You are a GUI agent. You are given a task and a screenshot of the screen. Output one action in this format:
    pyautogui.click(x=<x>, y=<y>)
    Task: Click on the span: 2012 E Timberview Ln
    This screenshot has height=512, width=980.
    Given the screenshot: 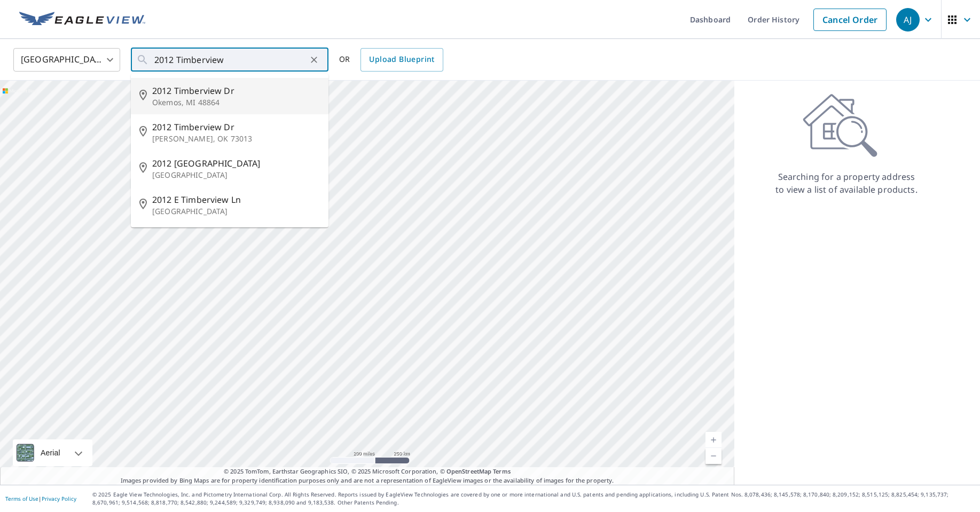 What is the action you would take?
    pyautogui.click(x=236, y=200)
    